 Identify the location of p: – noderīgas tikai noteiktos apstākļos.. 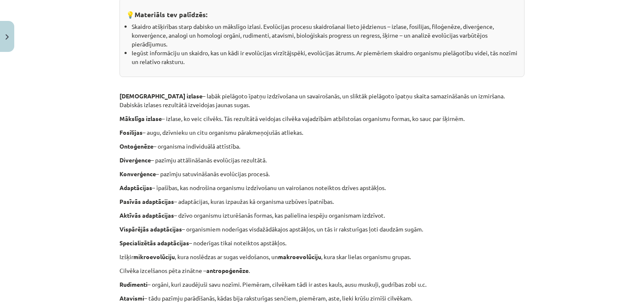
(322, 243).